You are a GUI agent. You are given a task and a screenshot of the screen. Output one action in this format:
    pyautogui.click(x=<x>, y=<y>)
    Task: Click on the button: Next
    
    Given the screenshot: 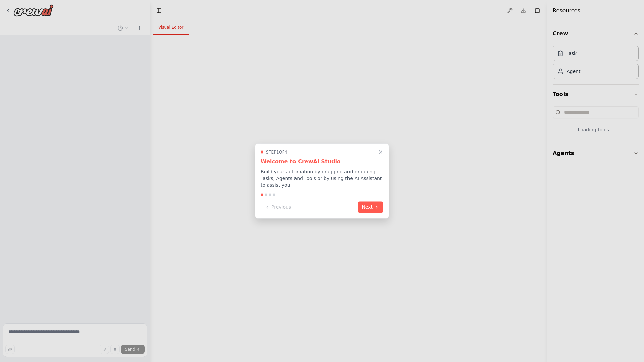 What is the action you would take?
    pyautogui.click(x=371, y=207)
    